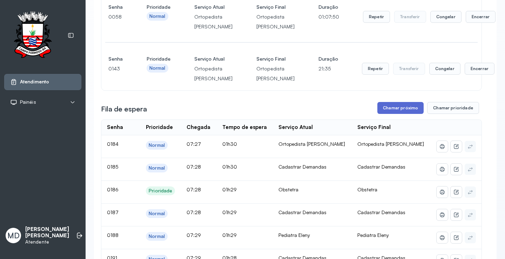  Describe the element at coordinates (296, 127) in the screenshot. I see `div: Serviço Atual` at that location.